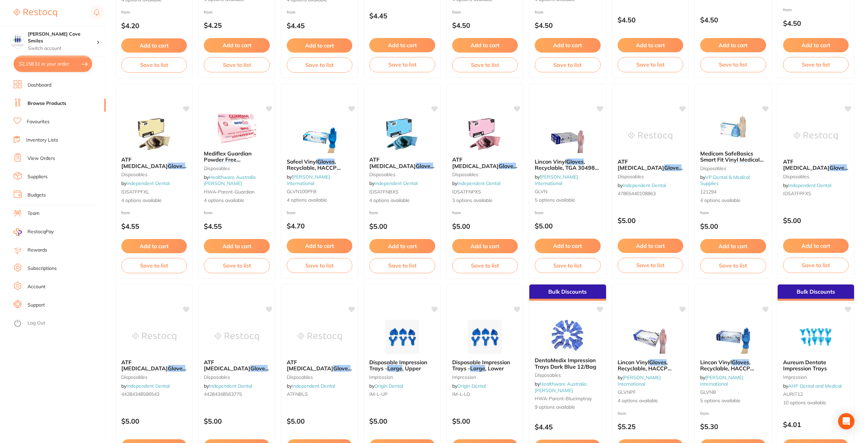  I want to click on b: Mediflex Guardian Powder Free Vinyl Gloves 100/Box, so click(236, 156).